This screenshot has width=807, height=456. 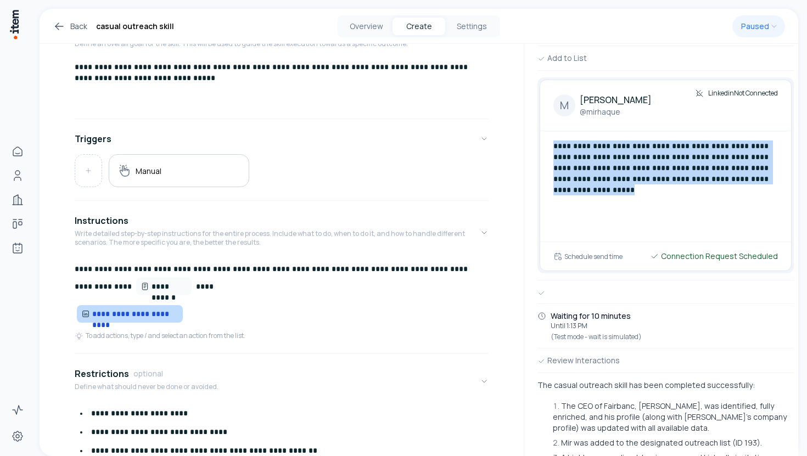 What do you see at coordinates (93, 139) in the screenshot?
I see `h4: Triggers` at bounding box center [93, 139].